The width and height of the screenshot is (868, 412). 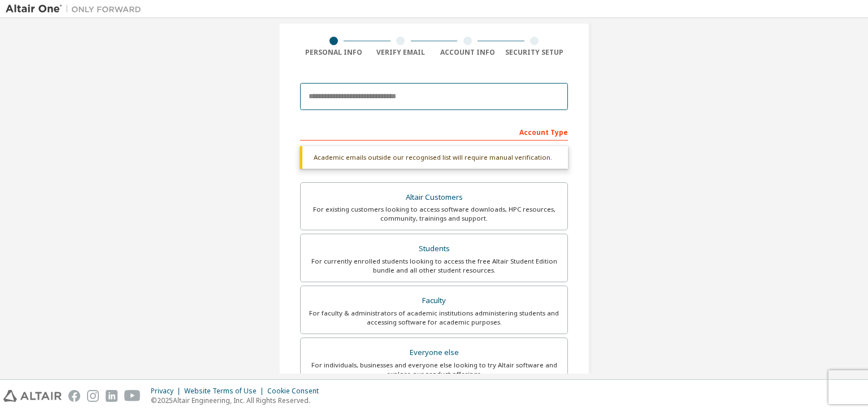 I want to click on div: Privacy, so click(x=167, y=391).